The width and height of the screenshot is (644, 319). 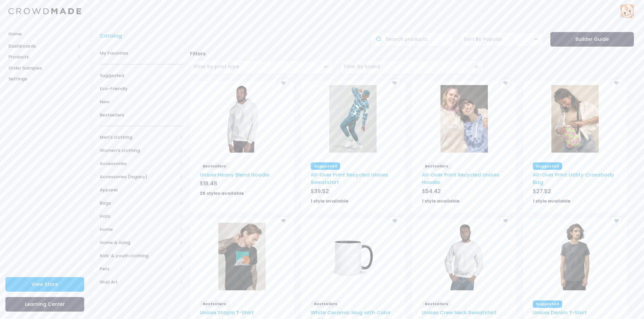 What do you see at coordinates (141, 115) in the screenshot?
I see `a: Bestsellers` at bounding box center [141, 115].